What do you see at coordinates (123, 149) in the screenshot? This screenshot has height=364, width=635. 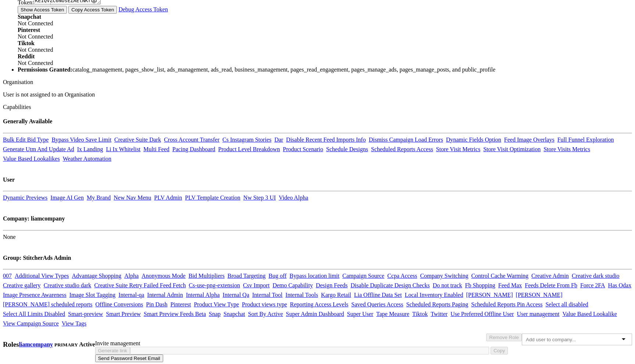 I see `a: Li Ix Whitelist` at bounding box center [123, 149].